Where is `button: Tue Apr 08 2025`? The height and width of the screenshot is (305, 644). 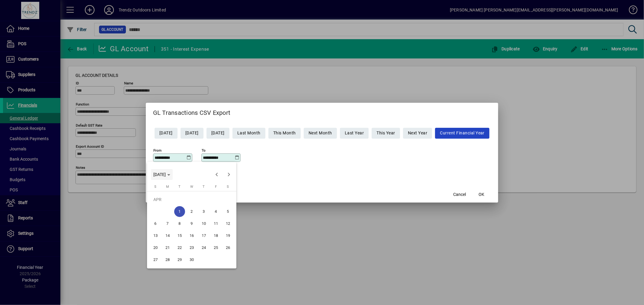
button: Tue Apr 08 2025 is located at coordinates (179, 224).